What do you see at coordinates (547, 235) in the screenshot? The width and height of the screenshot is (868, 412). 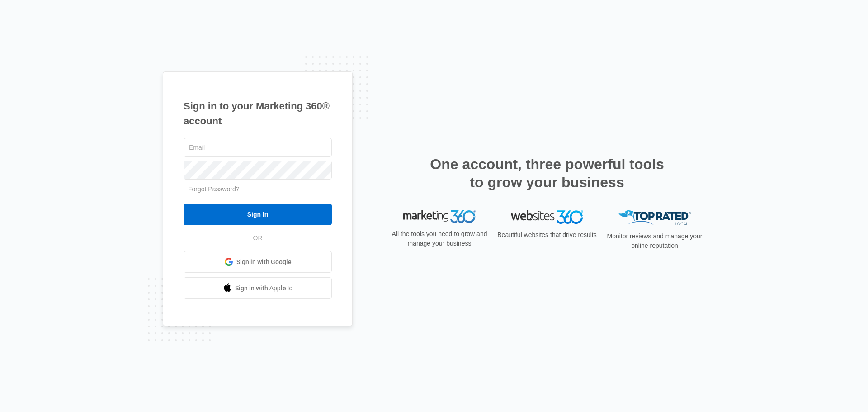 I see `p: Beautiful websites that drive results` at bounding box center [547, 235].